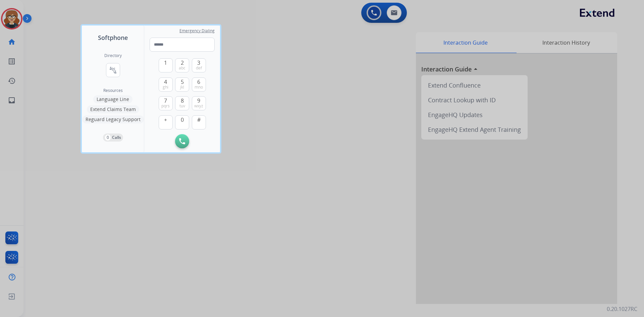  What do you see at coordinates (622, 309) in the screenshot?
I see `p: 0.20.1027RC` at bounding box center [622, 309].